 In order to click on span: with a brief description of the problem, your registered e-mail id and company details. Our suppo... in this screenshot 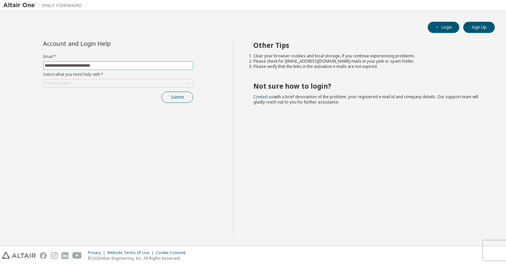, I will do `click(366, 99)`.